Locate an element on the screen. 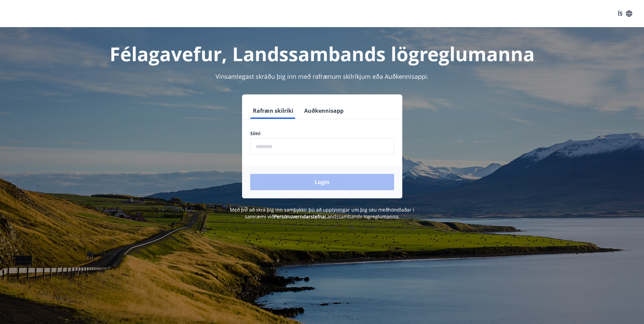  button: ÍS is located at coordinates (625, 14).